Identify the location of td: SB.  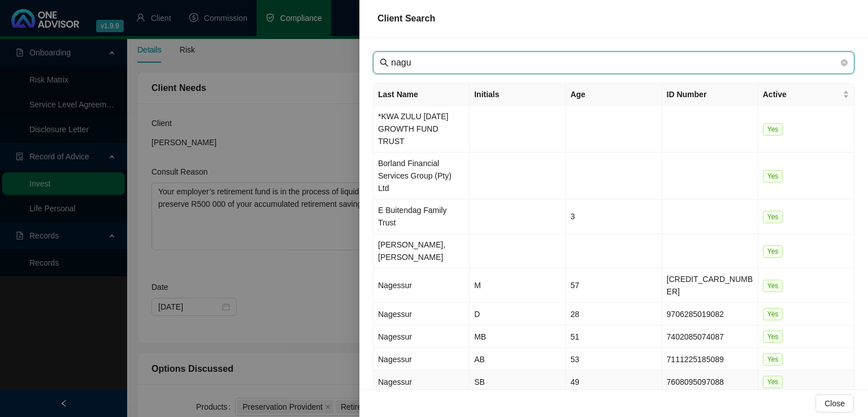
(518, 382).